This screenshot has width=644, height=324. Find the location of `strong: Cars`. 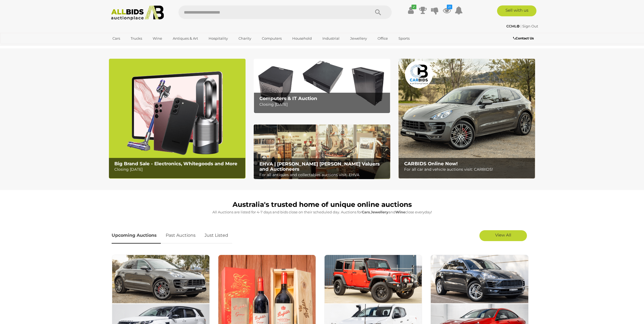

strong: Cars is located at coordinates (366, 212).